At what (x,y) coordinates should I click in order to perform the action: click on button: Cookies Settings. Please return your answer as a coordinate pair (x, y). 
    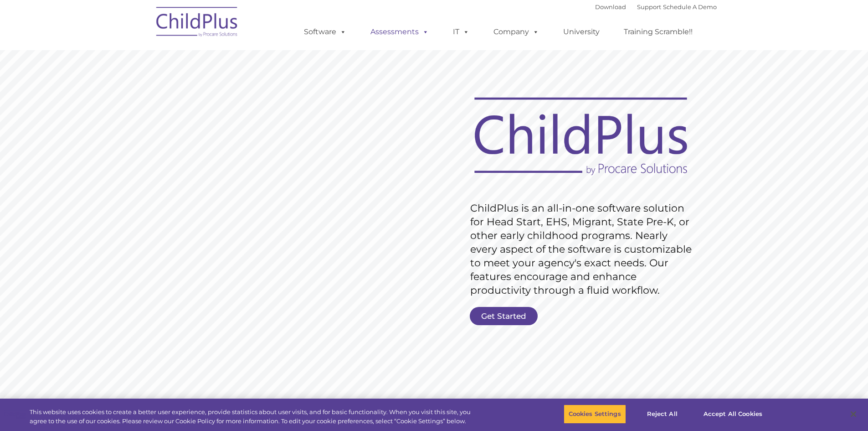
    Looking at the image, I should click on (595, 414).